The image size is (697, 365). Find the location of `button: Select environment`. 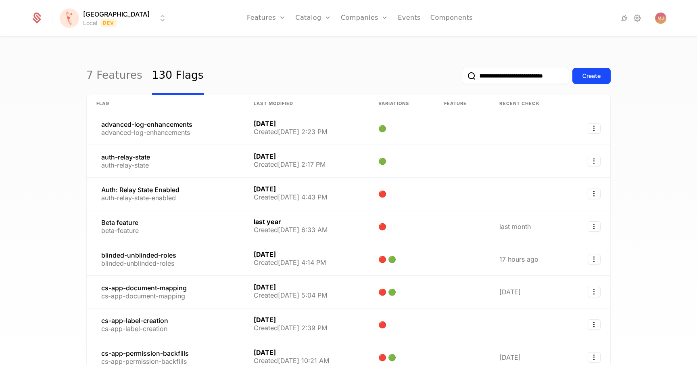

button: Select environment is located at coordinates (115, 18).